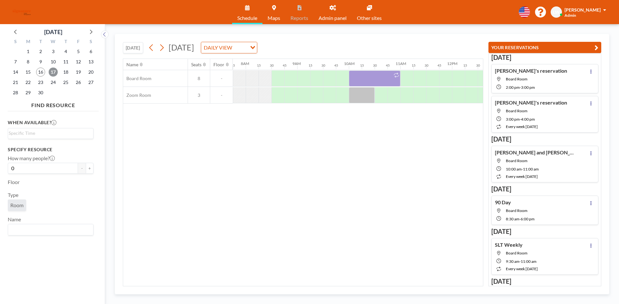  What do you see at coordinates (400, 63) in the screenshot?
I see `div: 11AM` at bounding box center [400, 63].